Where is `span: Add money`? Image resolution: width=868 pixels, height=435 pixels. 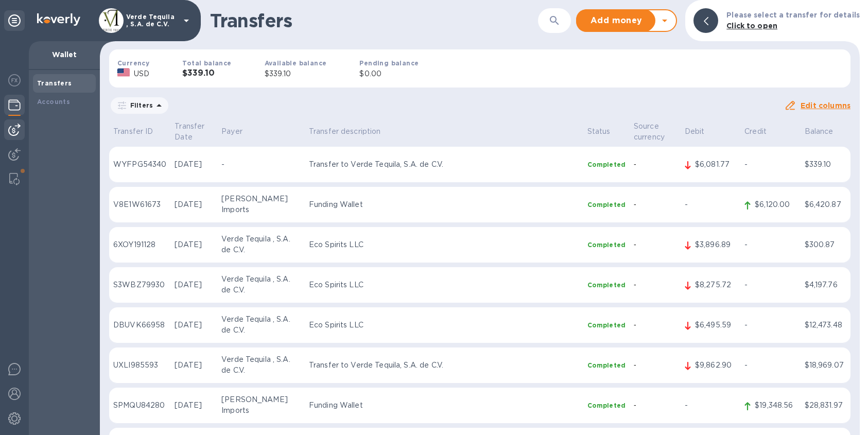
span: Add money is located at coordinates (616, 21).